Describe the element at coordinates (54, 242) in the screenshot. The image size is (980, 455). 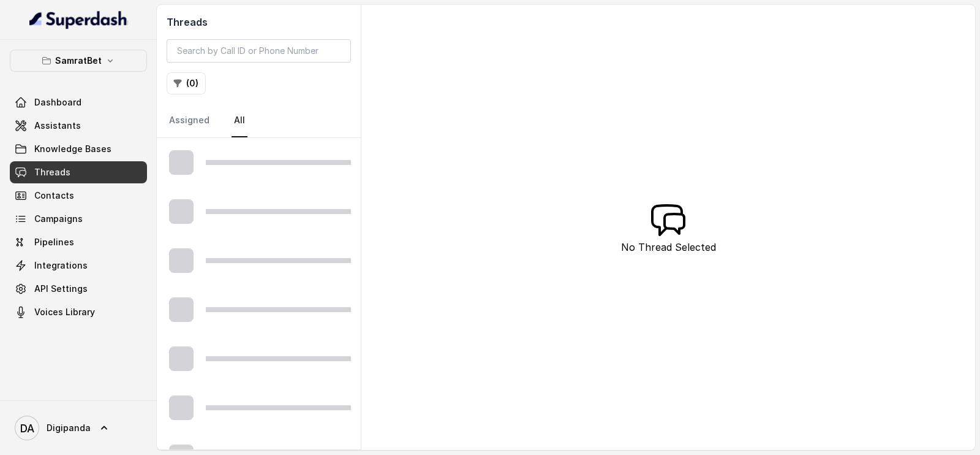
I see `span: Pipelines` at that location.